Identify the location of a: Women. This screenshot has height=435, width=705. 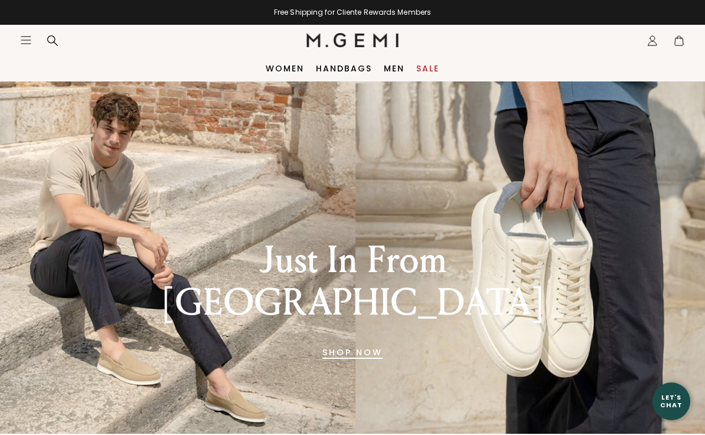
(285, 69).